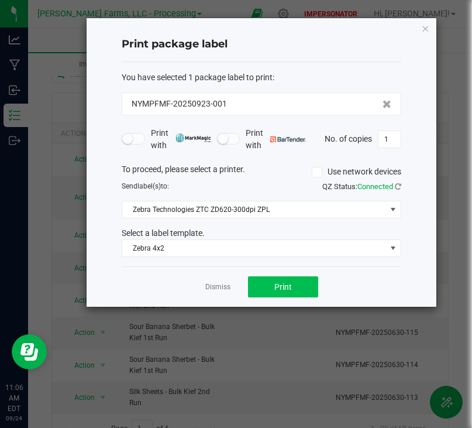 The height and width of the screenshot is (428, 472). I want to click on span: You have selected 1 package label to print, so click(197, 77).